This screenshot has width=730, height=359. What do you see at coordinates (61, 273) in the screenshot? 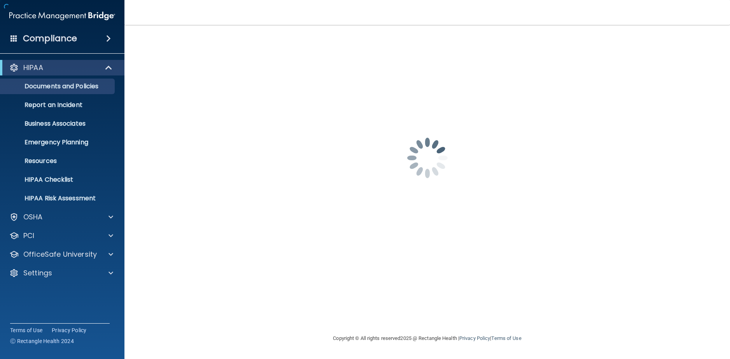
I see `a: Settings` at bounding box center [61, 273].